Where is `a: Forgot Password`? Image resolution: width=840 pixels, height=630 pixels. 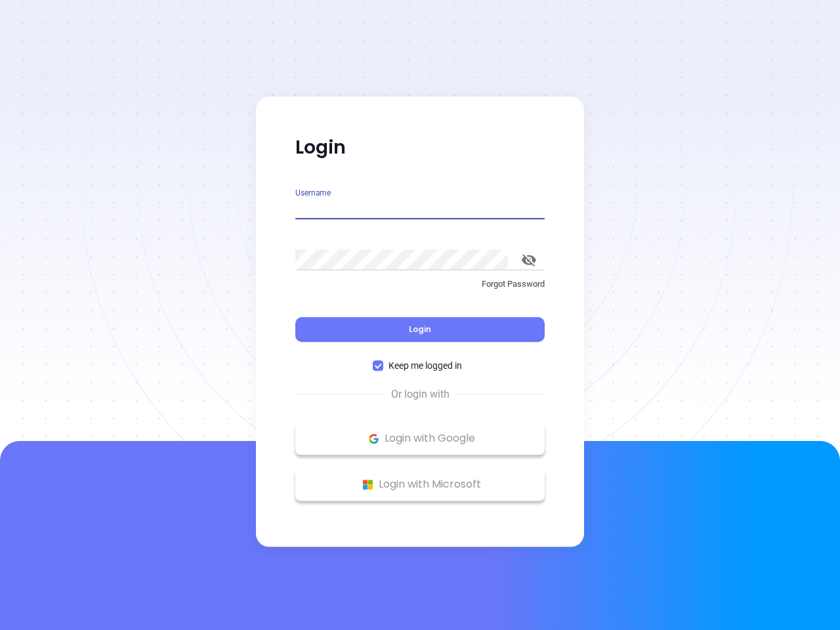 a: Forgot Password is located at coordinates (420, 289).